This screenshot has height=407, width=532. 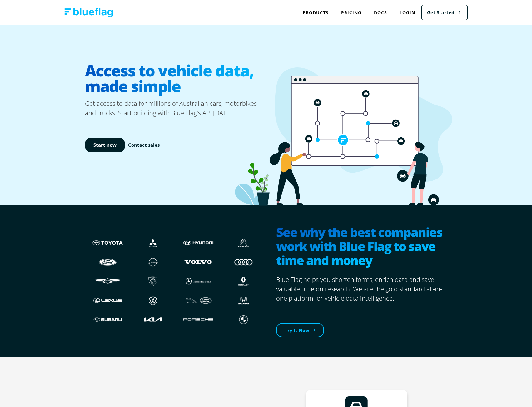 What do you see at coordinates (243, 319) in the screenshot?
I see `img: BMW logo` at bounding box center [243, 319].